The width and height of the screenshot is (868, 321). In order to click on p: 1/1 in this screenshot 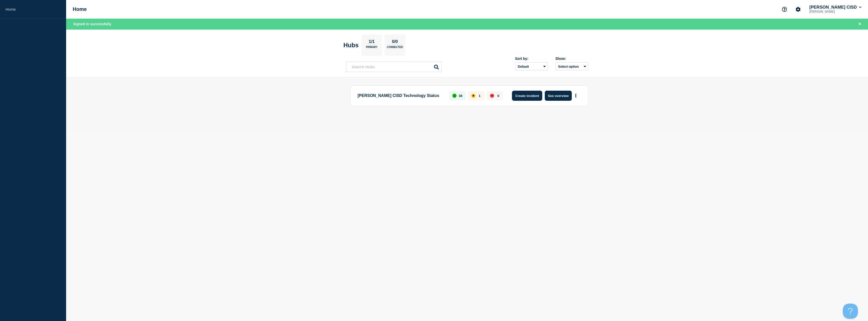, I will do `click(372, 42)`.